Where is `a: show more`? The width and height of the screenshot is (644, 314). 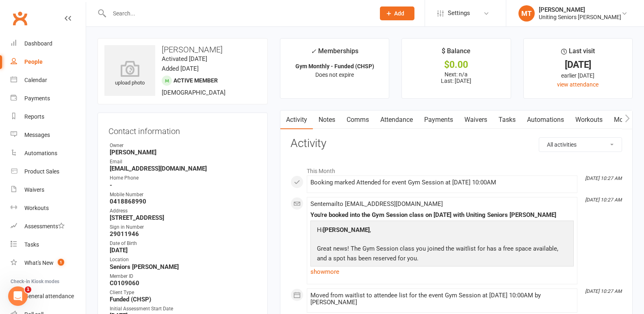 a: show more is located at coordinates (442, 272).